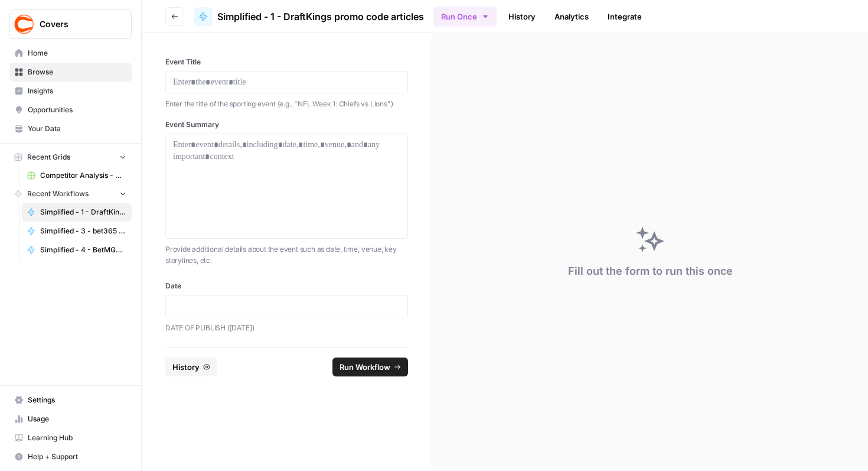 The width and height of the screenshot is (868, 471). I want to click on a: Analytics, so click(572, 16).